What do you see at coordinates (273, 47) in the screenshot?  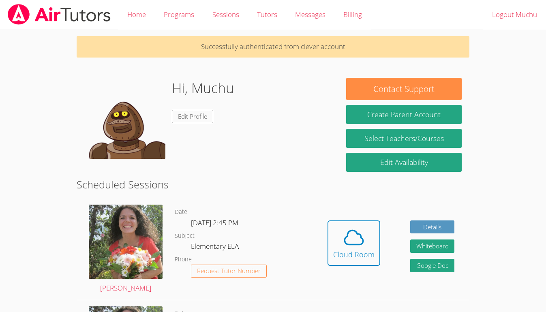 I see `p: Successfully authenticated from clever account` at bounding box center [273, 47].